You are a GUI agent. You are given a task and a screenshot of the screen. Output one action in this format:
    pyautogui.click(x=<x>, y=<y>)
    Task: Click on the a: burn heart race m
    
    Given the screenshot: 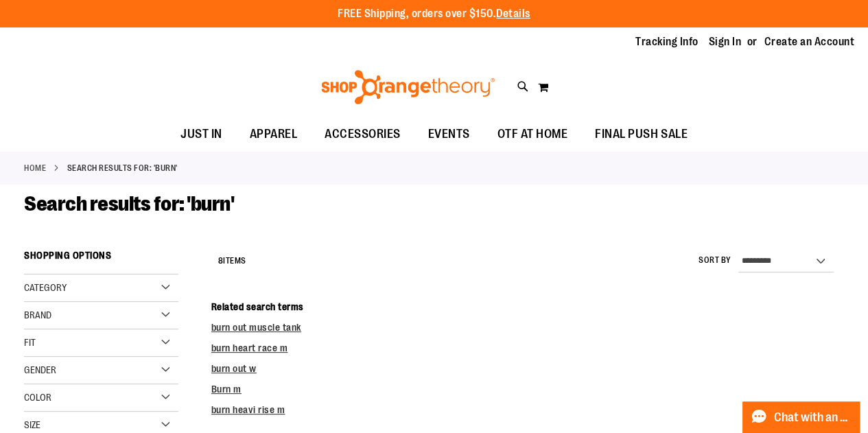 What is the action you would take?
    pyautogui.click(x=250, y=348)
    